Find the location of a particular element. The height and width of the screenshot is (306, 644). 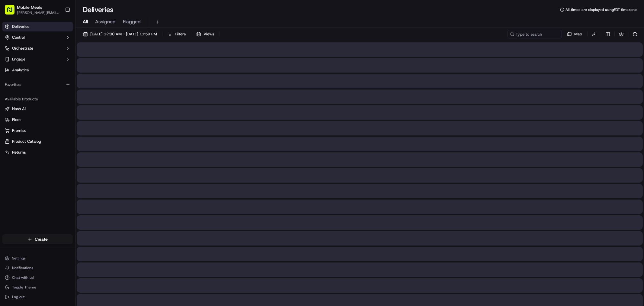

span: All times are displayed using EDT timezone is located at coordinates (601, 10).